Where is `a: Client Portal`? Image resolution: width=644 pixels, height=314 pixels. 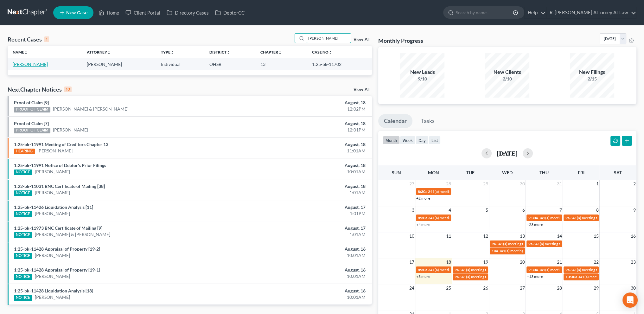 a: Client Portal is located at coordinates (143, 13).